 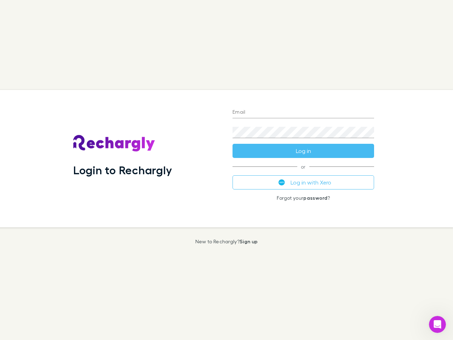 What do you see at coordinates (303, 166) in the screenshot?
I see `span: or` at bounding box center [303, 166].